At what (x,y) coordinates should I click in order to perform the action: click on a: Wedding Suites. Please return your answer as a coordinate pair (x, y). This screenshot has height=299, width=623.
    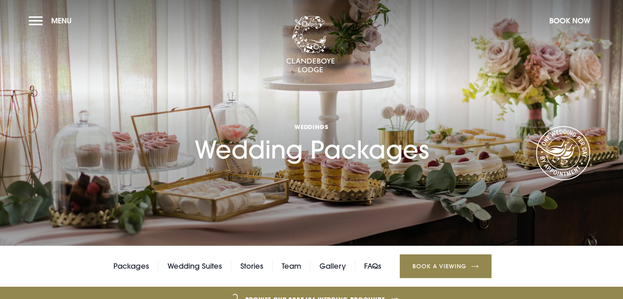
    Looking at the image, I should click on (195, 266).